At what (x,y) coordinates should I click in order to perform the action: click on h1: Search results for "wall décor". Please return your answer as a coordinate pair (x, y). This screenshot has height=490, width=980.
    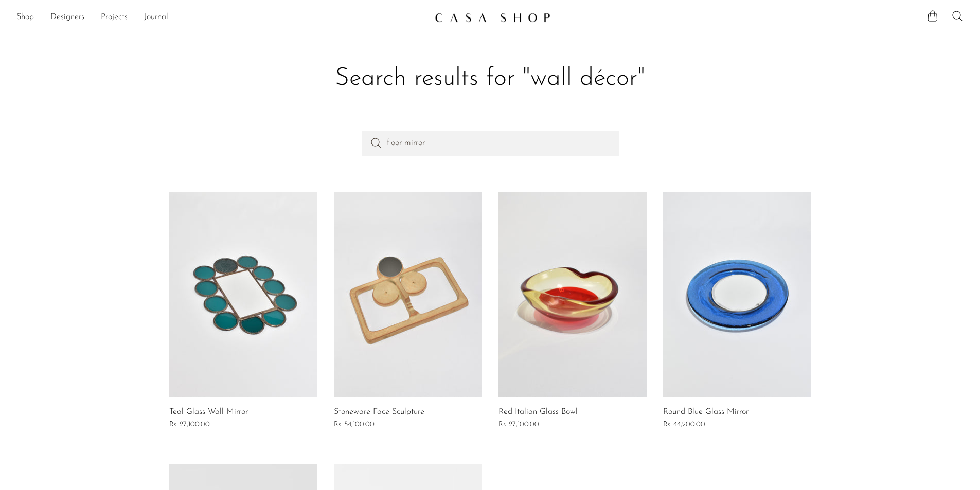
    Looking at the image, I should click on (490, 79).